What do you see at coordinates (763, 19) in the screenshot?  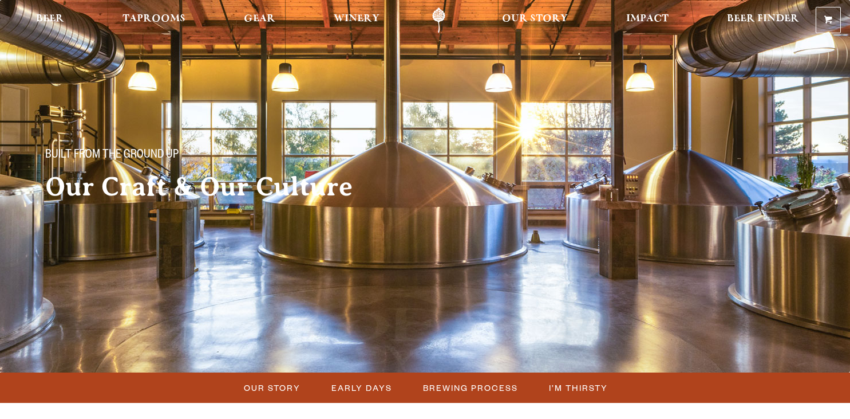 I see `span: Beer Finder` at bounding box center [763, 19].